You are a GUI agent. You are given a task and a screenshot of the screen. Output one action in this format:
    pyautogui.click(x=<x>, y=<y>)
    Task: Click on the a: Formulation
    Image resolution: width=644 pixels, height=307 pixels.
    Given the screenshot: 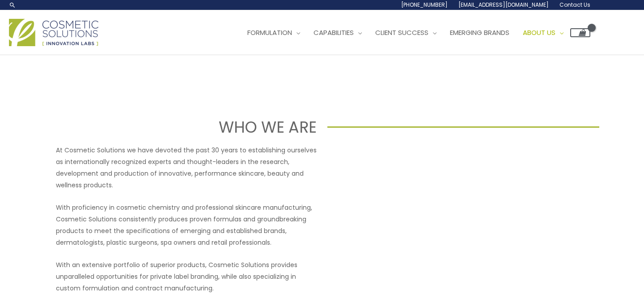 What is the action you would take?
    pyautogui.click(x=274, y=33)
    